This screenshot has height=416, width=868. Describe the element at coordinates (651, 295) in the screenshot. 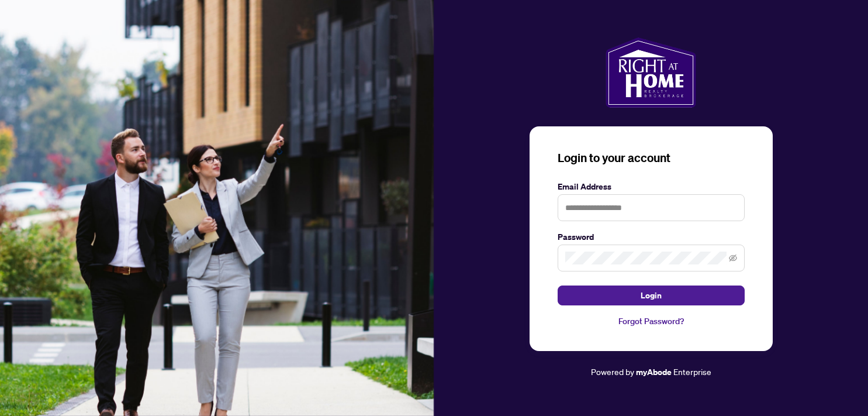

I see `span: Login` at that location.